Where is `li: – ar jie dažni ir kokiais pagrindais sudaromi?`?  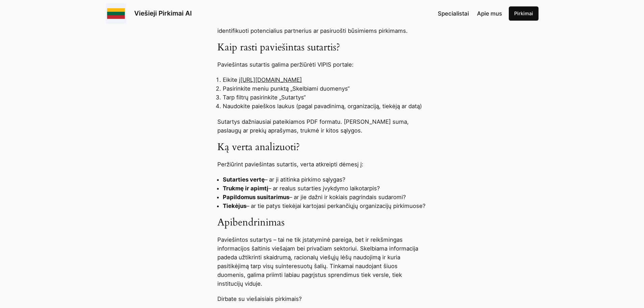
li: – ar jie dažni ir kokiais pagrindais sudaromi? is located at coordinates (325, 197).